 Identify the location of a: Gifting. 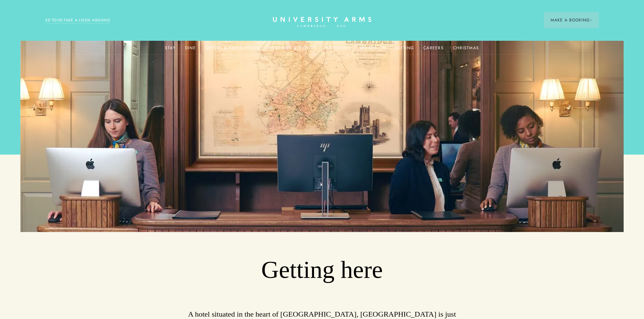
(405, 50).